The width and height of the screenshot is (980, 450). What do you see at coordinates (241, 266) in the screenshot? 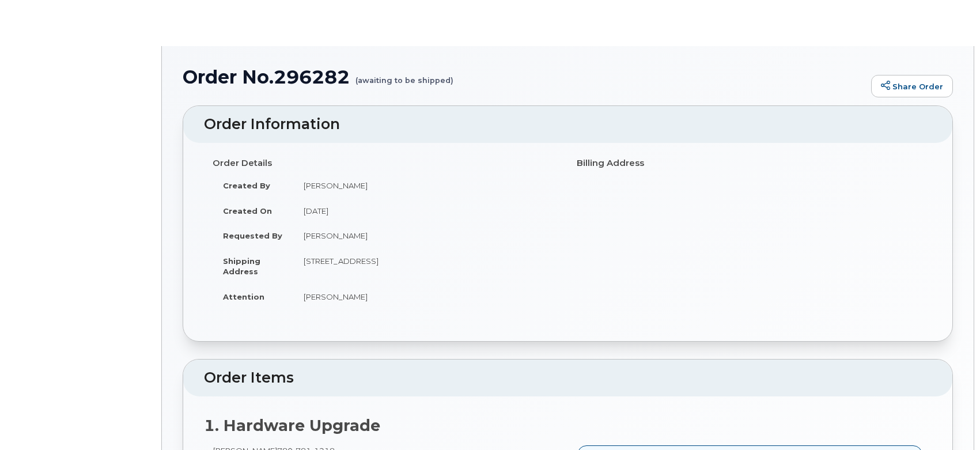
I see `strong: Shipping Address` at bounding box center [241, 266].